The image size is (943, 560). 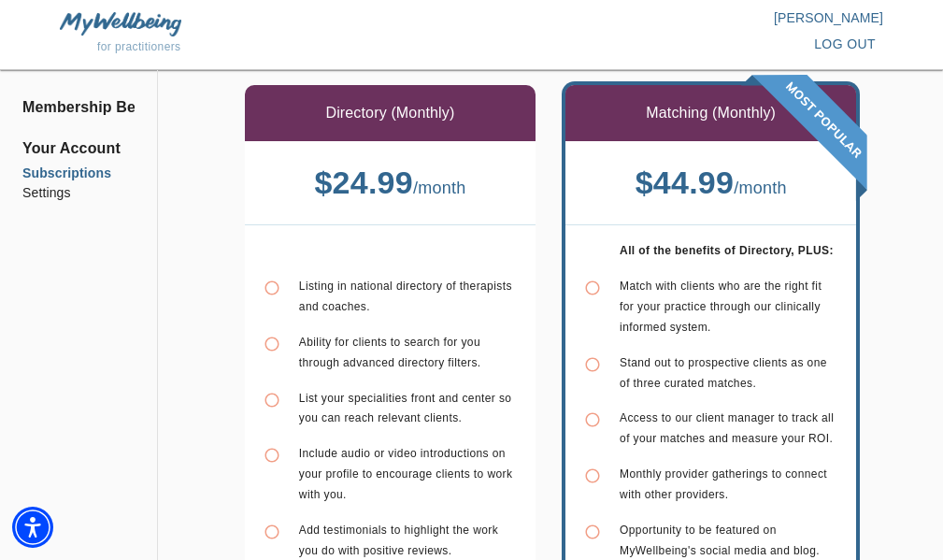 What do you see at coordinates (79, 149) in the screenshot?
I see `span: Your Account` at bounding box center [79, 149].